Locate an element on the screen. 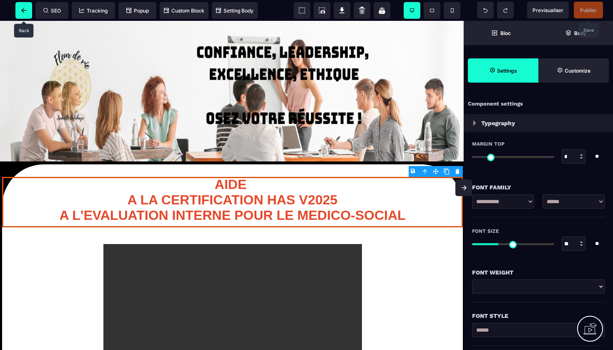  span: Open Blocks is located at coordinates (501, 33).